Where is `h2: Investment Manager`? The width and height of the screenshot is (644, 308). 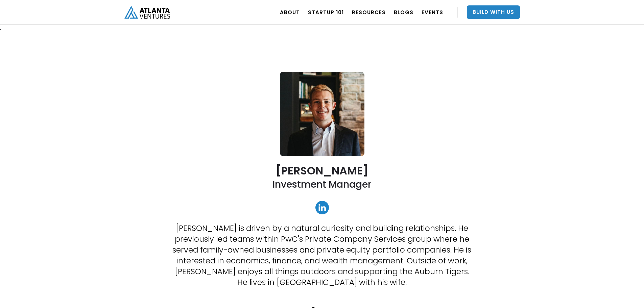 h2: Investment Manager is located at coordinates (322, 184).